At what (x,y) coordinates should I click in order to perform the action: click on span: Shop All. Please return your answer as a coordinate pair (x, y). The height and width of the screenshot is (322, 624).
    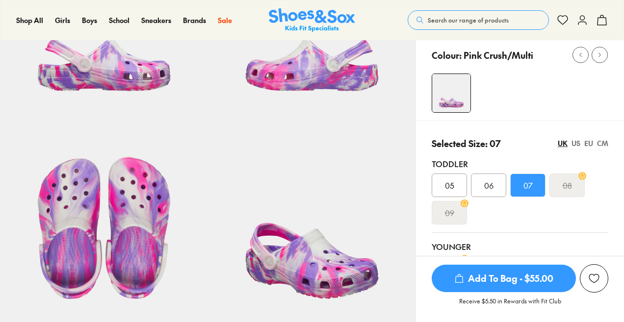
    Looking at the image, I should click on (29, 20).